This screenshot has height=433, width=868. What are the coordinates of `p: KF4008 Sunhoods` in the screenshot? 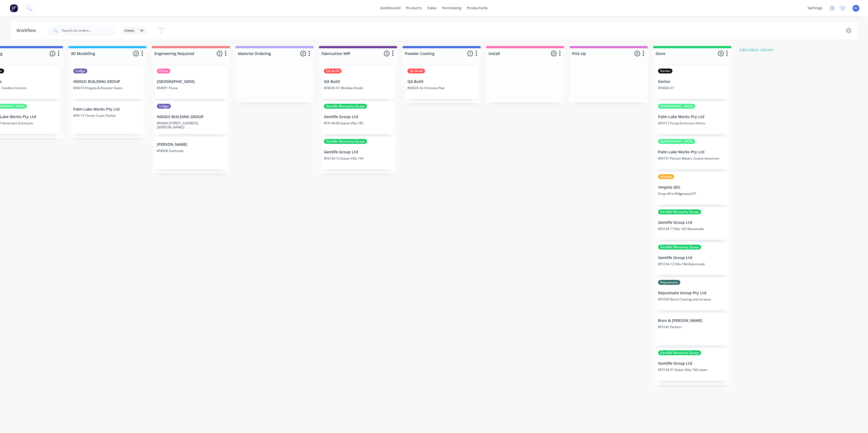 It's located at (191, 151).